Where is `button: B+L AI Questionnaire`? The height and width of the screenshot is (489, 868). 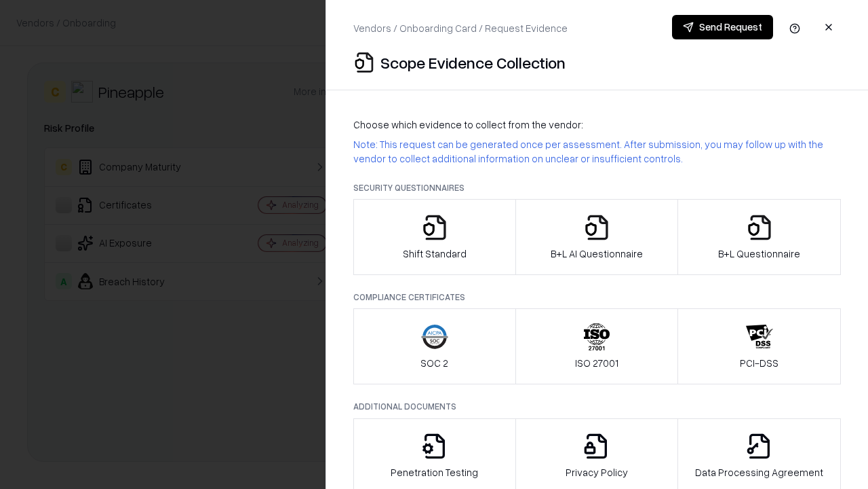 button: B+L AI Questionnaire is located at coordinates (597, 237).